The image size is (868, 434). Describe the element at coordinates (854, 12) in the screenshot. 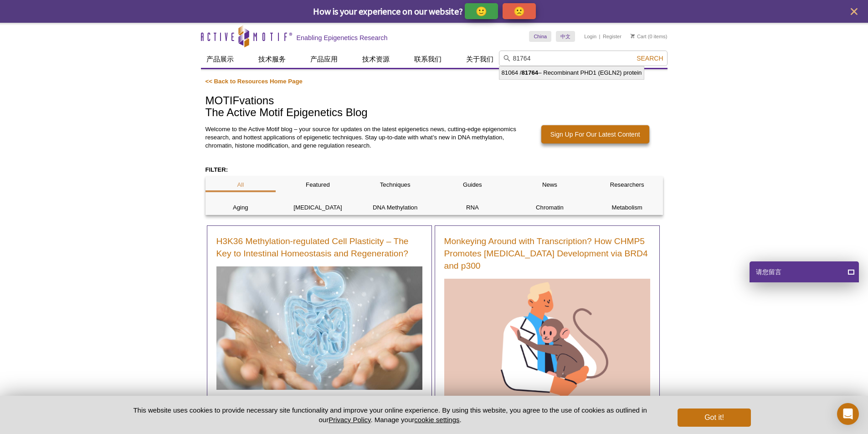

I see `button: close` at that location.